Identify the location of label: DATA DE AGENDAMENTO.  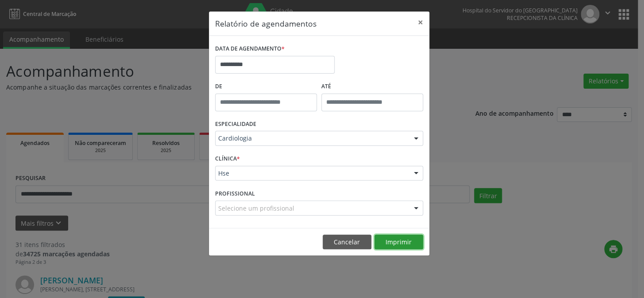
(250, 48).